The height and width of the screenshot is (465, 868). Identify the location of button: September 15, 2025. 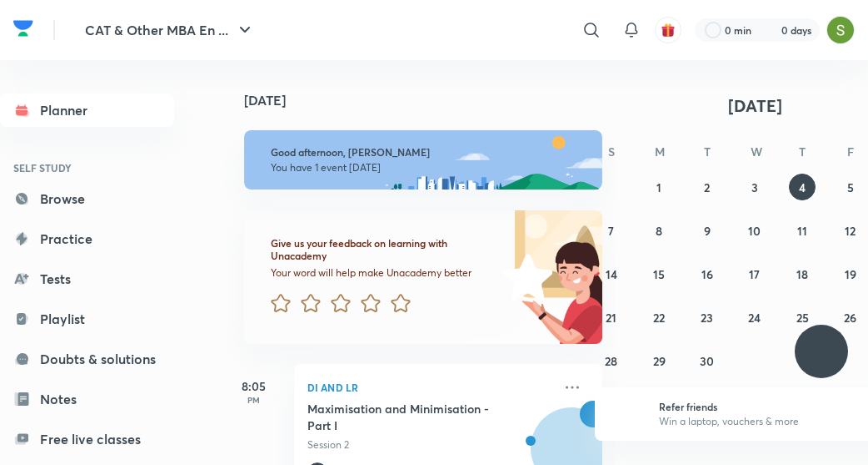
(660, 274).